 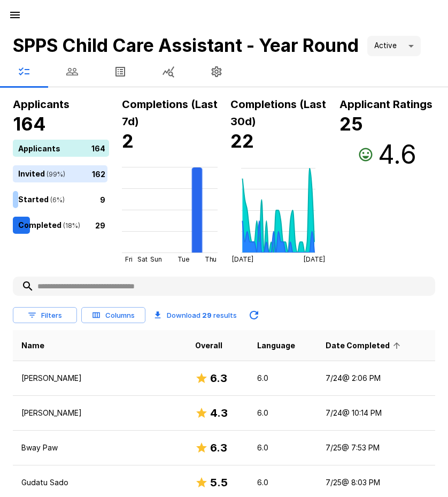 What do you see at coordinates (376, 448) in the screenshot?
I see `td: 7/25 @ 7:53 PM` at bounding box center [376, 448].